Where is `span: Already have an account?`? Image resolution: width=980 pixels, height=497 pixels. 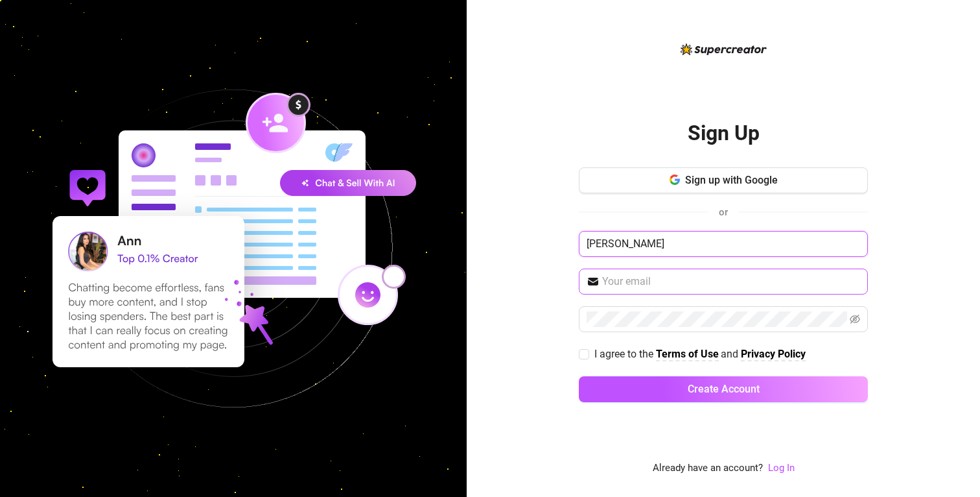
span: Already have an account? is located at coordinates (708, 468).